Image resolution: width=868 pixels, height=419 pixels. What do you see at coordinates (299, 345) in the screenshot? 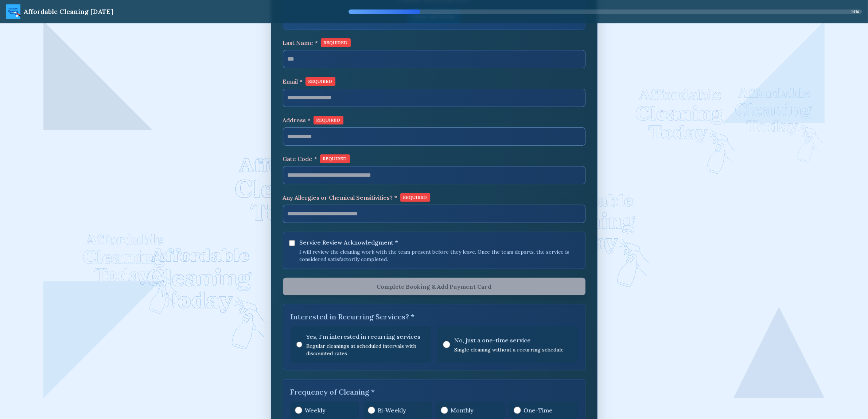
I see `input: Yes, I'm interested in recurring servicesRegular cleanings at scheduled intervals with discounted...` at bounding box center [299, 345].